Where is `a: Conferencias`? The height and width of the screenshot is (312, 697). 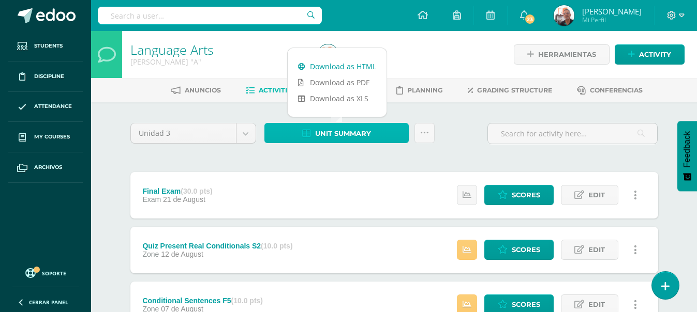
a: Conferencias is located at coordinates (609, 91).